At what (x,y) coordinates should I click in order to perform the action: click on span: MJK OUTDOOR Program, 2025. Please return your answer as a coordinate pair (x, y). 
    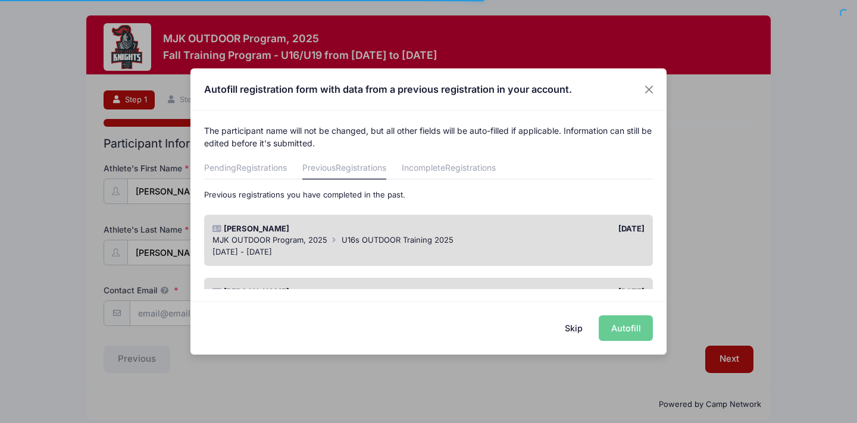
    Looking at the image, I should click on (270, 240).